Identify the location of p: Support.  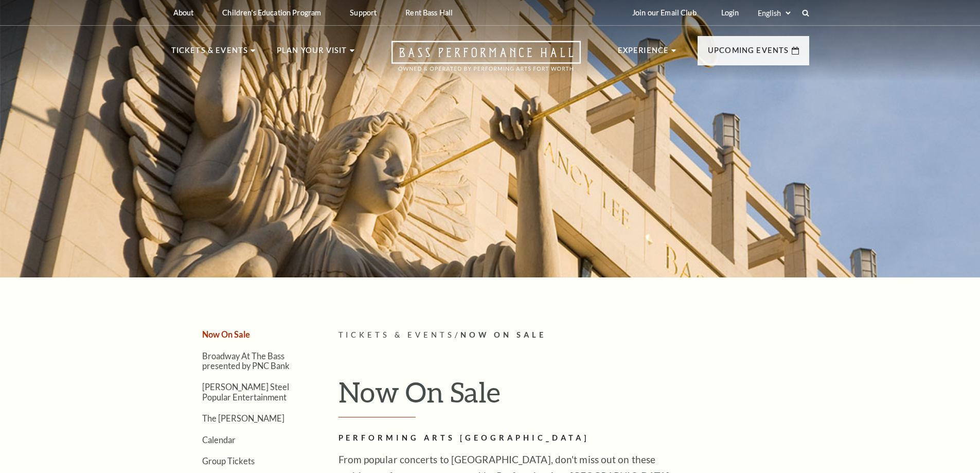
(363, 12).